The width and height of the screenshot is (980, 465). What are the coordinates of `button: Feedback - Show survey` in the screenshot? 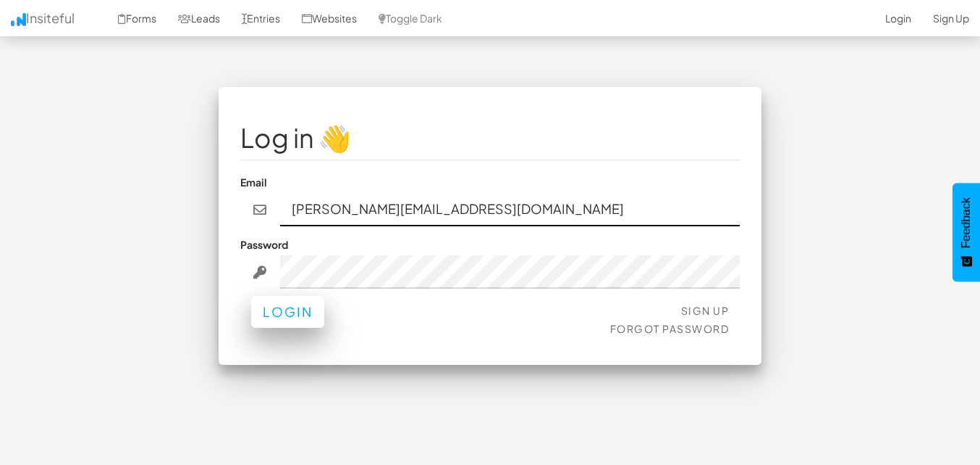 It's located at (967, 232).